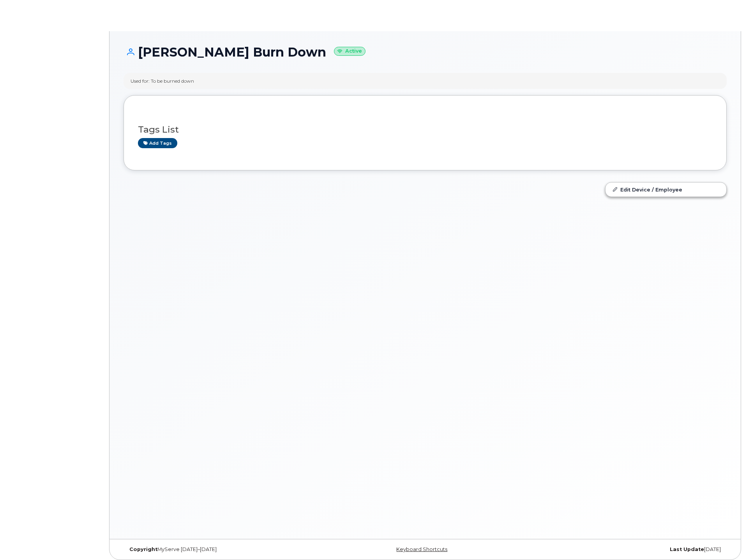 The image size is (745, 560). What do you see at coordinates (162, 81) in the screenshot?
I see `div: Used for: To be burned down` at bounding box center [162, 81].